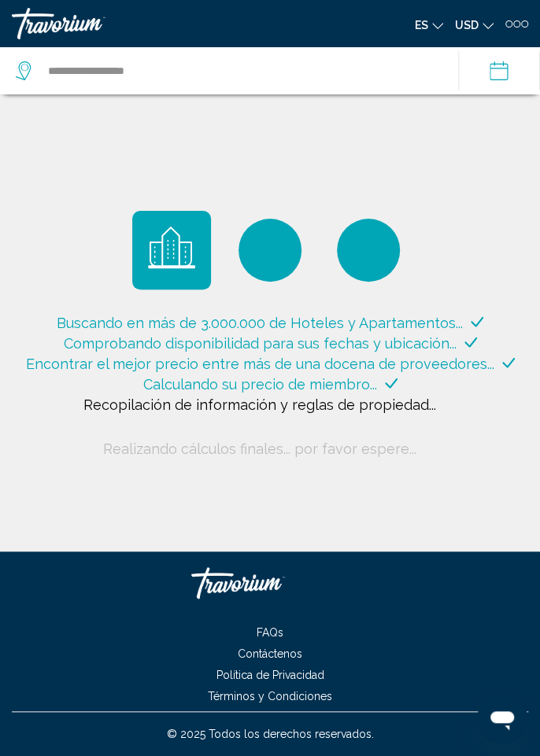 This screenshot has width=540, height=756. I want to click on span: Términos y Condiciones, so click(270, 696).